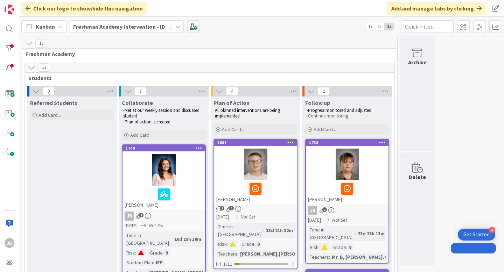 This screenshot has width=504, height=272. Describe the element at coordinates (417, 62) in the screenshot. I see `div: Archive` at that location.